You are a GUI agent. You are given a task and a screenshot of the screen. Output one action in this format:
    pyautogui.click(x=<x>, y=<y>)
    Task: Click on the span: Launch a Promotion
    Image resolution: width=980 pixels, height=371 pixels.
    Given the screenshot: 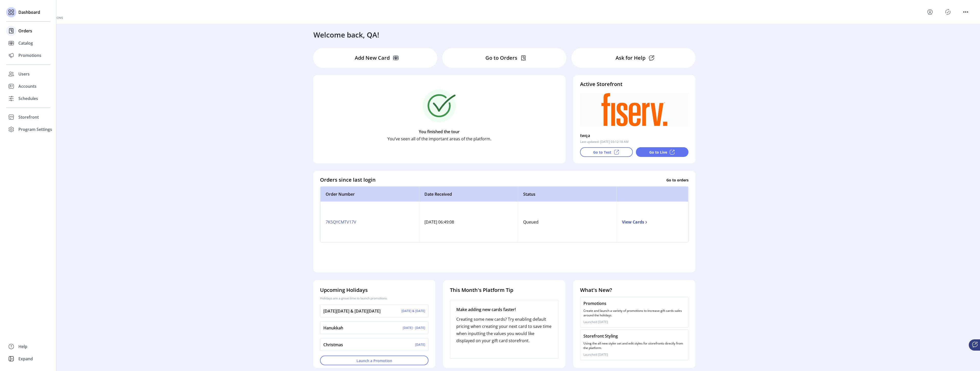 What is the action you would take?
    pyautogui.click(x=374, y=360)
    